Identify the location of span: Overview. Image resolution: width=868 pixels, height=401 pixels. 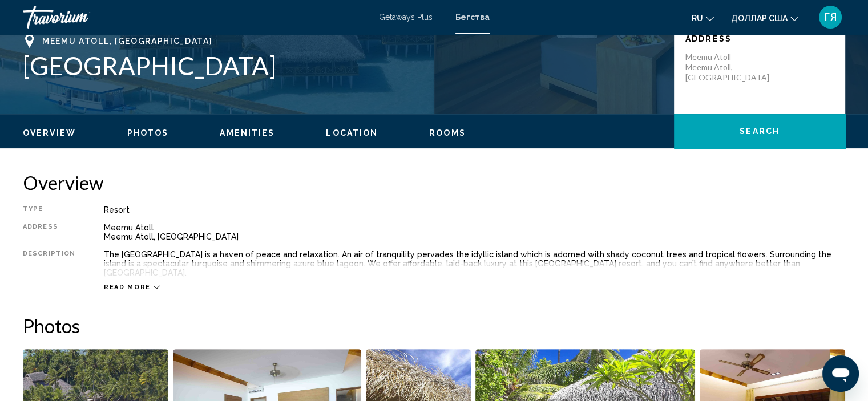
(49, 133).